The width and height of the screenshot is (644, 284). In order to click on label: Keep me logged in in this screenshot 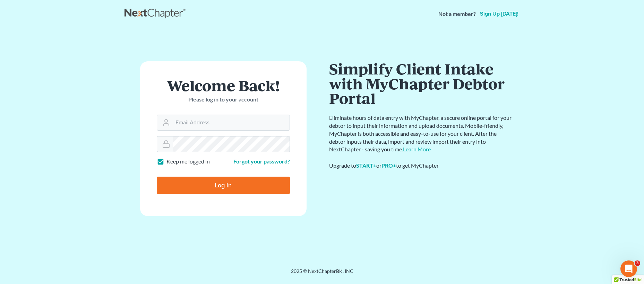, I will do `click(188, 162)`.